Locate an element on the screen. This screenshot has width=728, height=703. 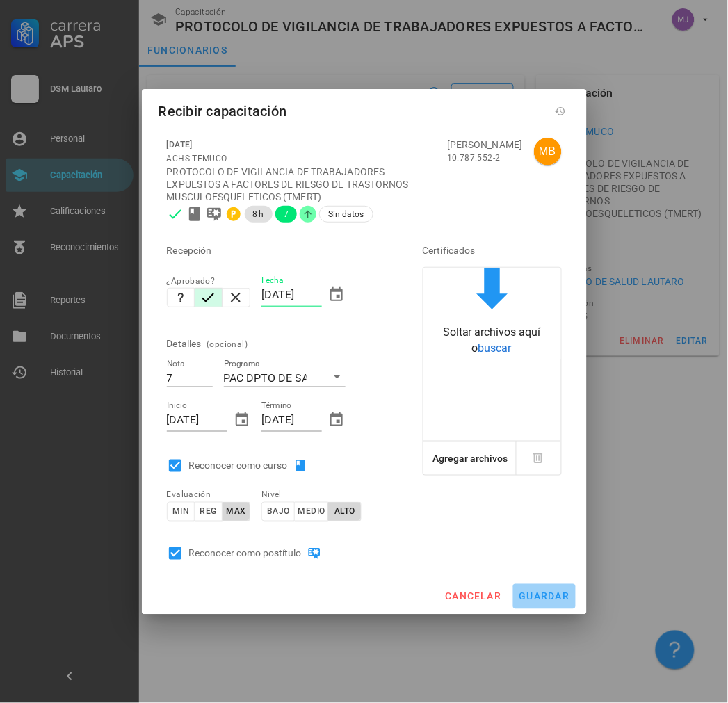
button: alto is located at coordinates (345, 511).